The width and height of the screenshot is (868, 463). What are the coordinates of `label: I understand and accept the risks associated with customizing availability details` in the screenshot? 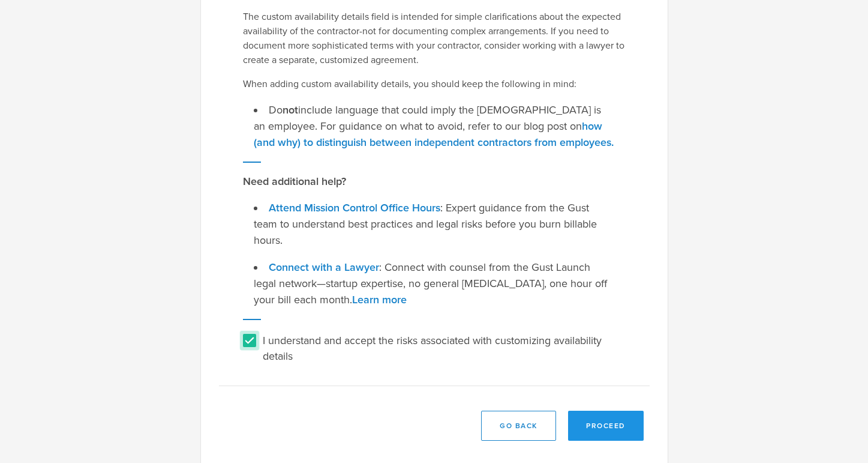 It's located at (443, 347).